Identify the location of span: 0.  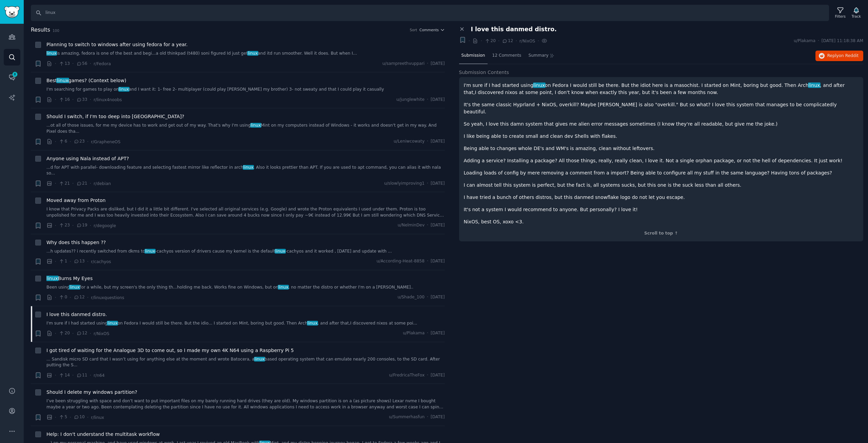
(63, 298).